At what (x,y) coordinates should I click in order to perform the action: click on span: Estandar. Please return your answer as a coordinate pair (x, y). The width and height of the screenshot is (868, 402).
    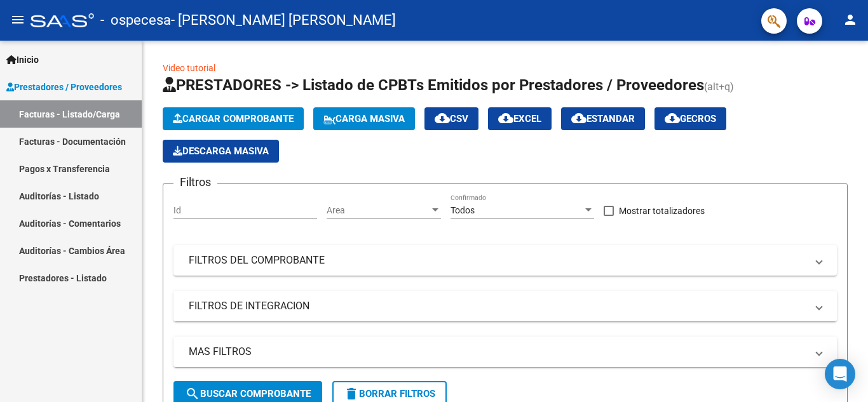
    Looking at the image, I should click on (603, 119).